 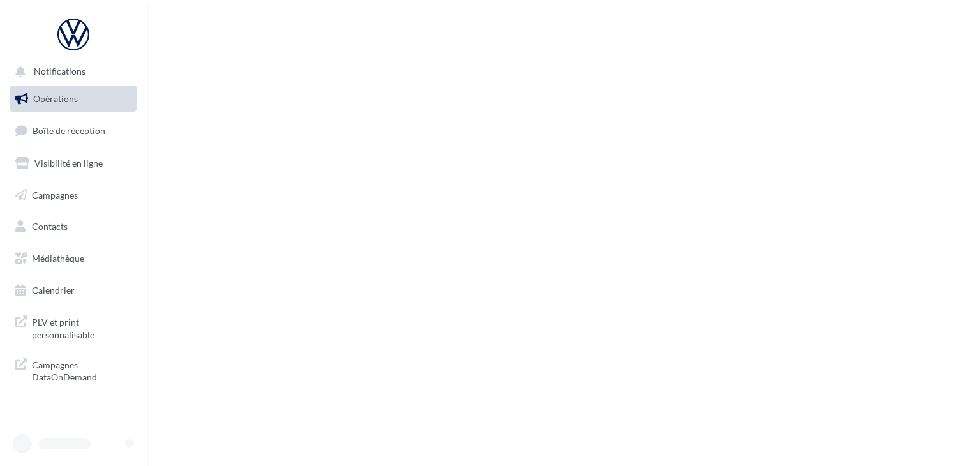 What do you see at coordinates (68, 163) in the screenshot?
I see `span: Visibilité en ligne` at bounding box center [68, 163].